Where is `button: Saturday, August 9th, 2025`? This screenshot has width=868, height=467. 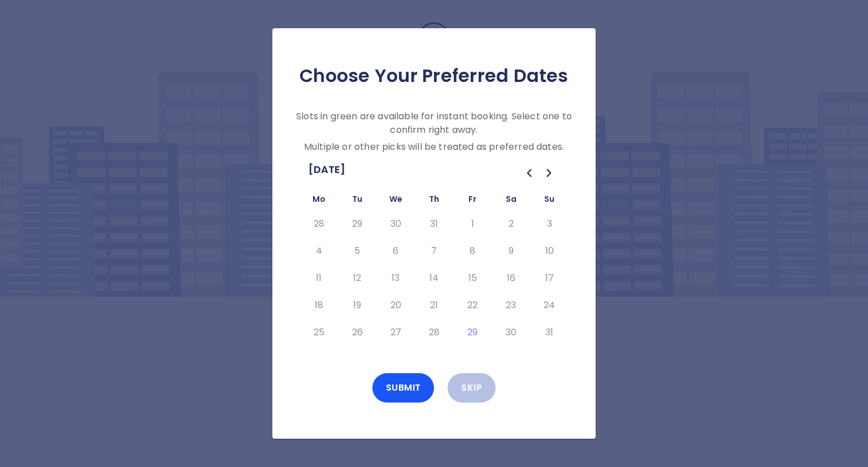
button: Saturday, August 9th, 2025 is located at coordinates (511, 251).